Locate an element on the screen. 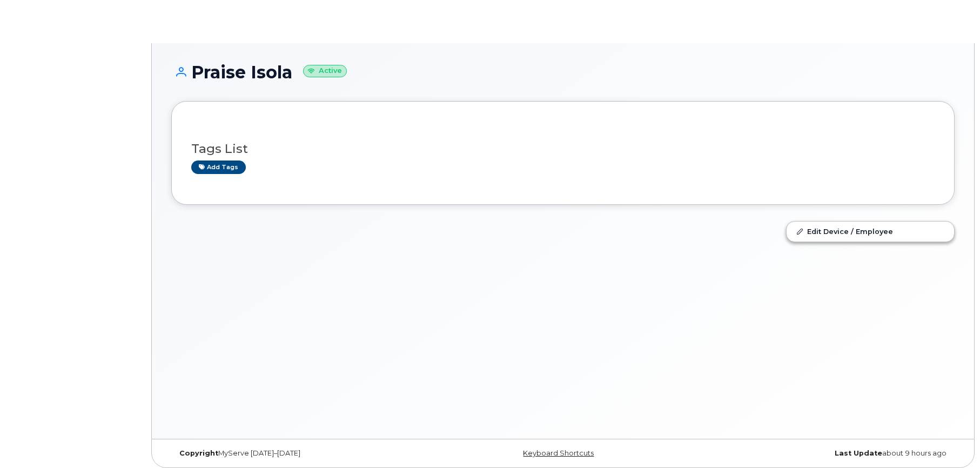 The width and height of the screenshot is (980, 468). h1: Praise Isola is located at coordinates (563, 72).